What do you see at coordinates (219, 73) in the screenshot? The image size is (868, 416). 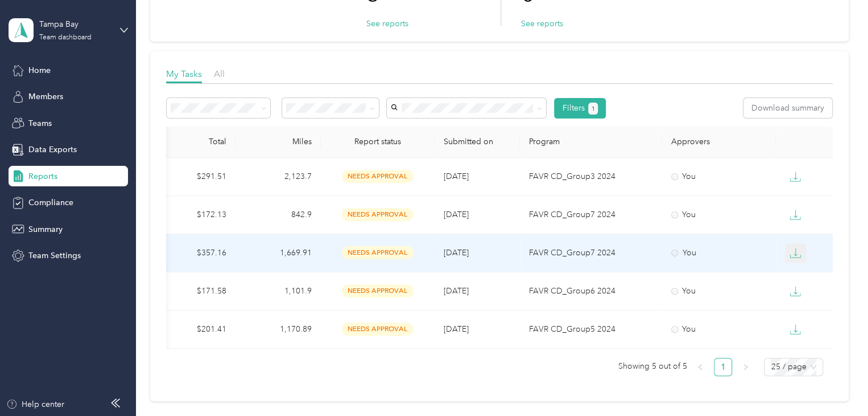 I see `span: All` at bounding box center [219, 73].